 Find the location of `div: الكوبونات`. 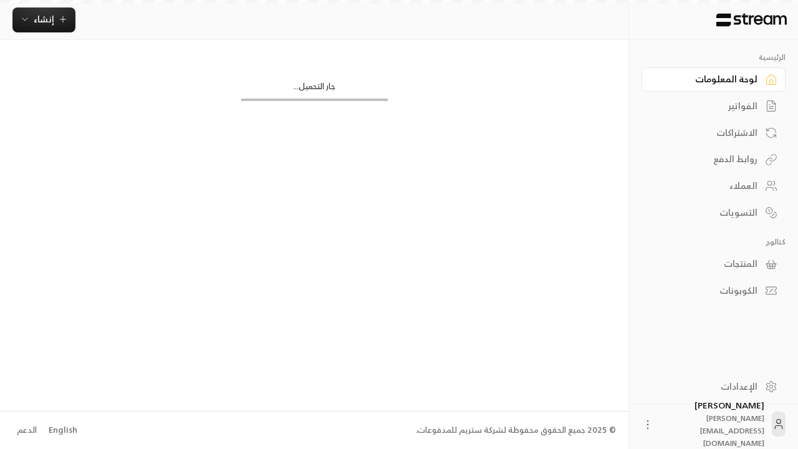

div: الكوبونات is located at coordinates (707, 291).